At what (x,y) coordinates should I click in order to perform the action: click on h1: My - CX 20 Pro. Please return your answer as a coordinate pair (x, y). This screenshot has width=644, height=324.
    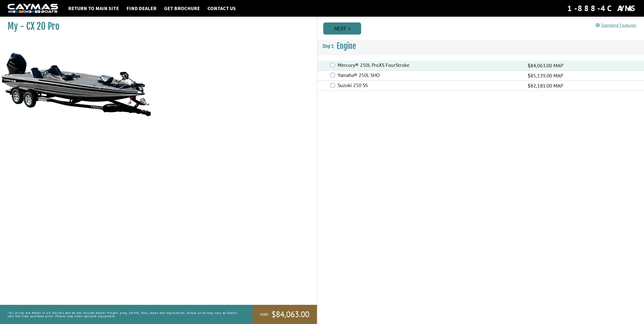
    Looking at the image, I should click on (156, 26).